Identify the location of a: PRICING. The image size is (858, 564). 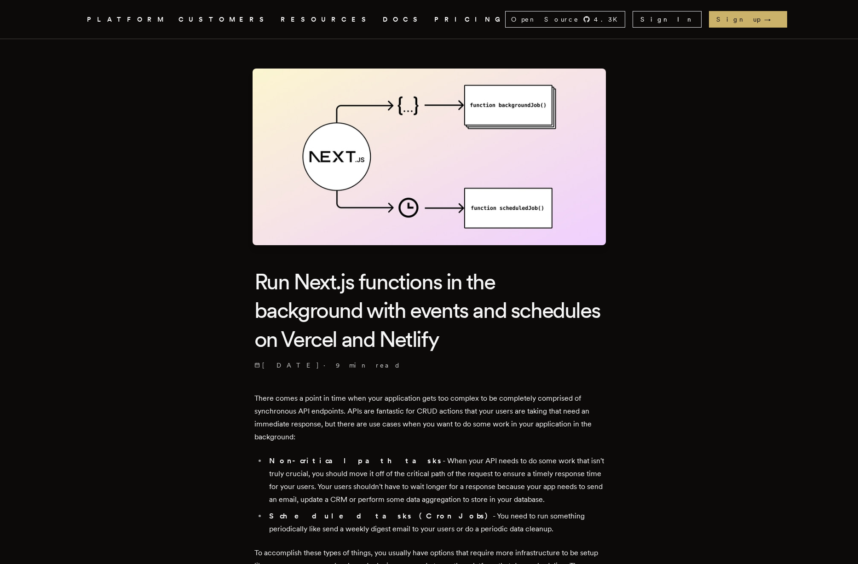
(470, 19).